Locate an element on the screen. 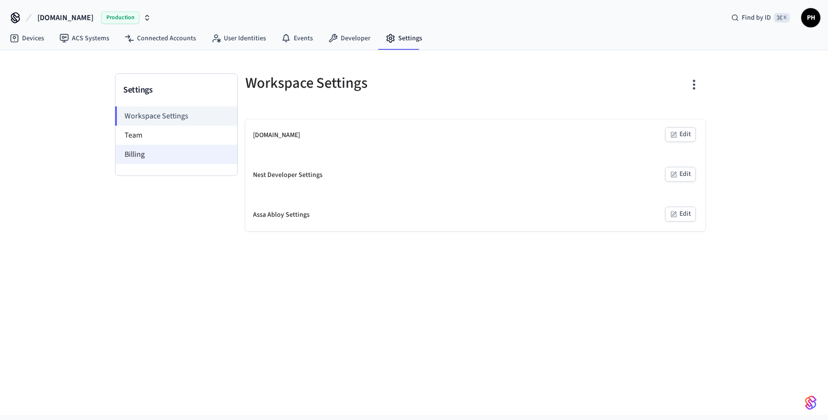  span: PH is located at coordinates (811, 18).